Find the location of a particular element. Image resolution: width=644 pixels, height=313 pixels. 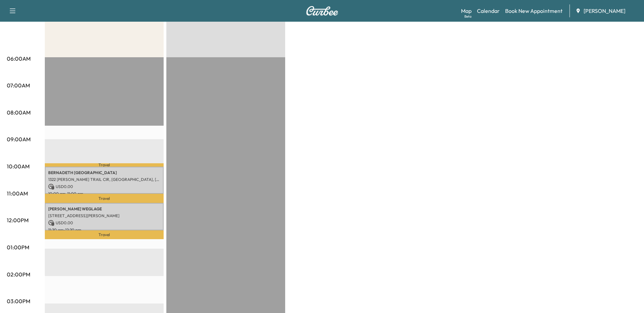

p: 11:20 am - 12:20 pm is located at coordinates (104, 230).